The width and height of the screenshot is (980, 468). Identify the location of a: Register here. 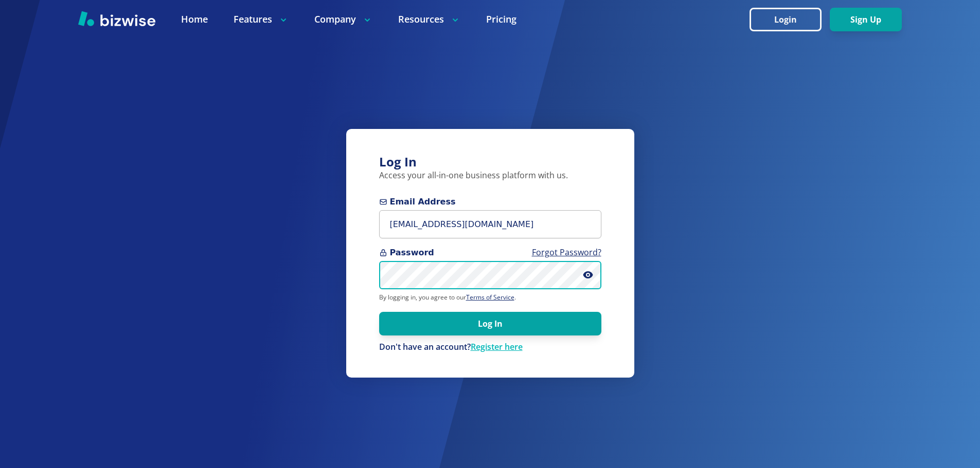
(496, 347).